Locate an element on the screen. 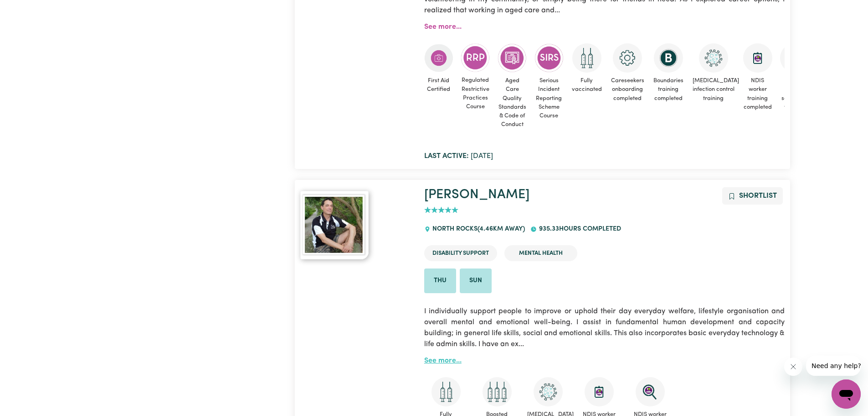 Image resolution: width=868 pixels, height=416 pixels. span: Aged Care Quality Standards & Code of Conduct is located at coordinates (513, 102).